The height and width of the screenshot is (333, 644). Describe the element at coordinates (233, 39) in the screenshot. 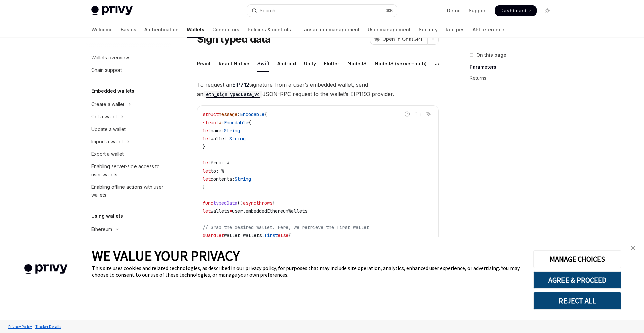

I see `h1: Sign typed data` at that location.